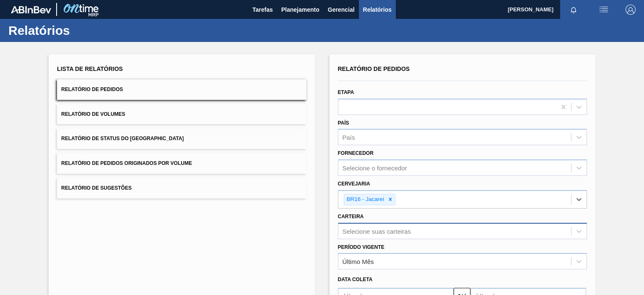 The width and height of the screenshot is (644, 295). Describe the element at coordinates (90, 69) in the screenshot. I see `span: Lista de Relatórios` at that location.